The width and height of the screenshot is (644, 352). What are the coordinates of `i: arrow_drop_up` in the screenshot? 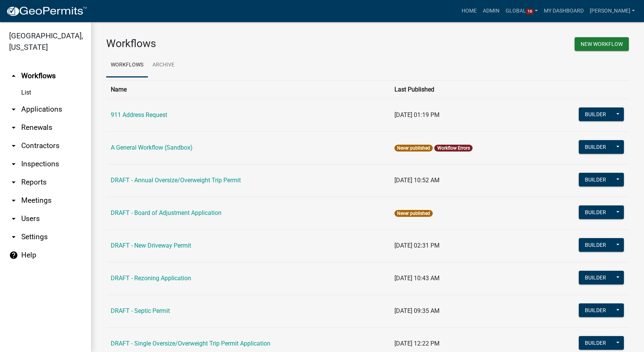 It's located at (14, 76).